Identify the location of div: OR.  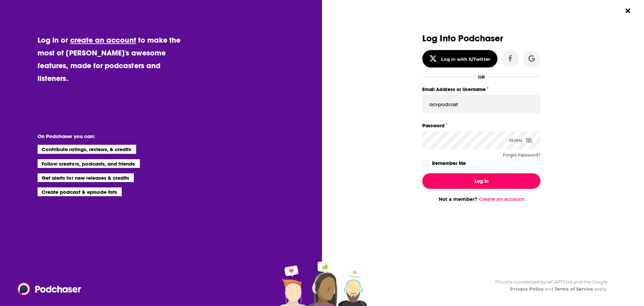
(481, 77).